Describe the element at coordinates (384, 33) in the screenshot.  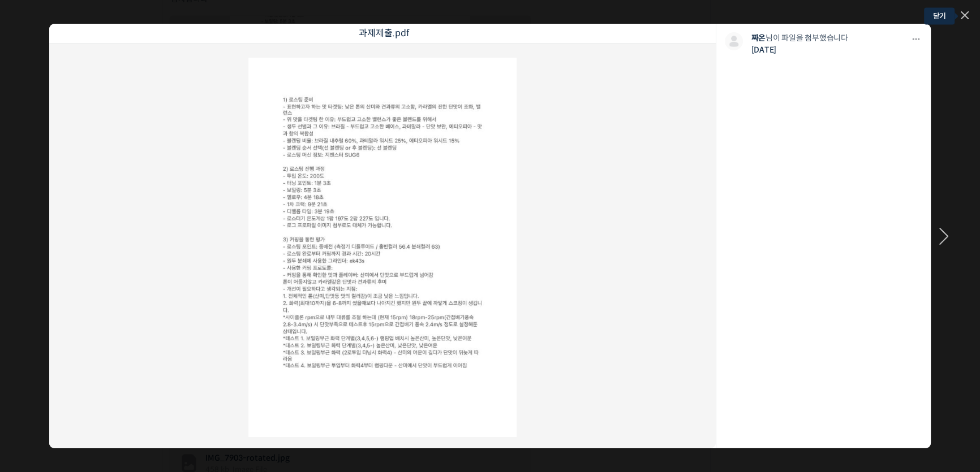
I see `h3: 과제제출.pdf` at that location.